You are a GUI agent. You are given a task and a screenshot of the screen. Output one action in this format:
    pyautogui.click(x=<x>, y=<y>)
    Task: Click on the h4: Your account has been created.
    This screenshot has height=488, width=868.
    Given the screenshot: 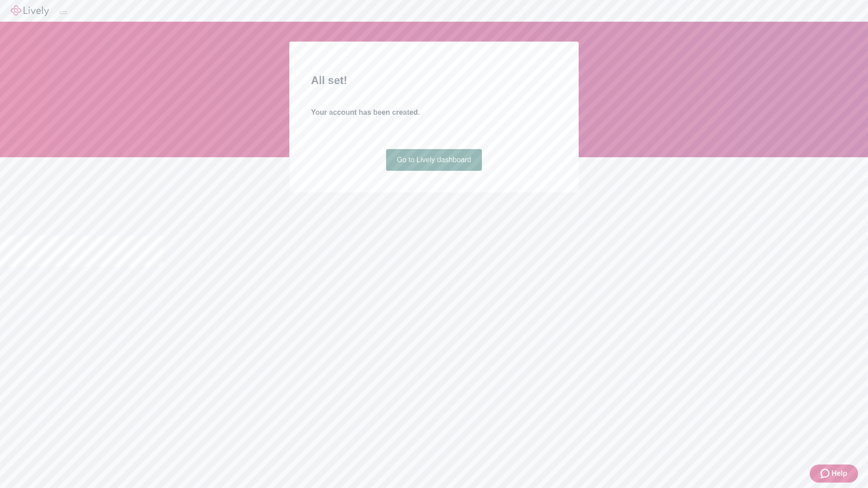 What is the action you would take?
    pyautogui.click(x=434, y=113)
    